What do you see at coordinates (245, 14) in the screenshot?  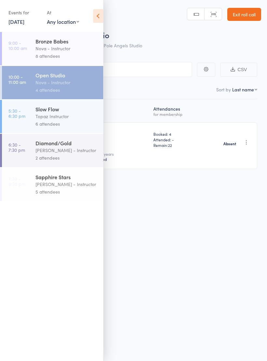 I see `a: Exit roll call` at bounding box center [245, 14].